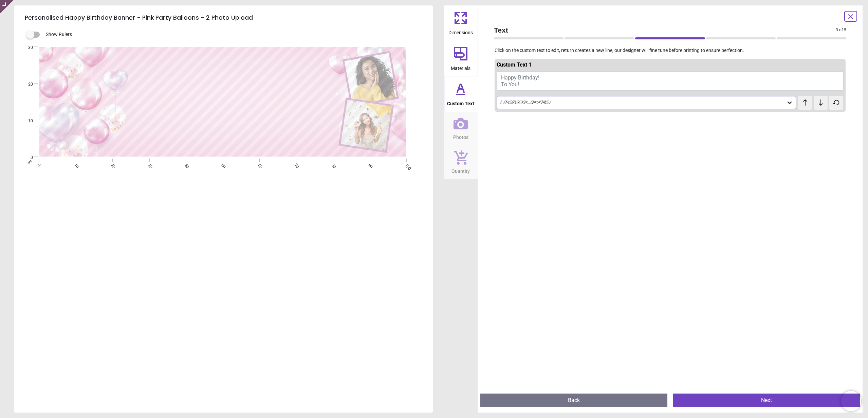  I want to click on div: Show Rulers, so click(232, 34).